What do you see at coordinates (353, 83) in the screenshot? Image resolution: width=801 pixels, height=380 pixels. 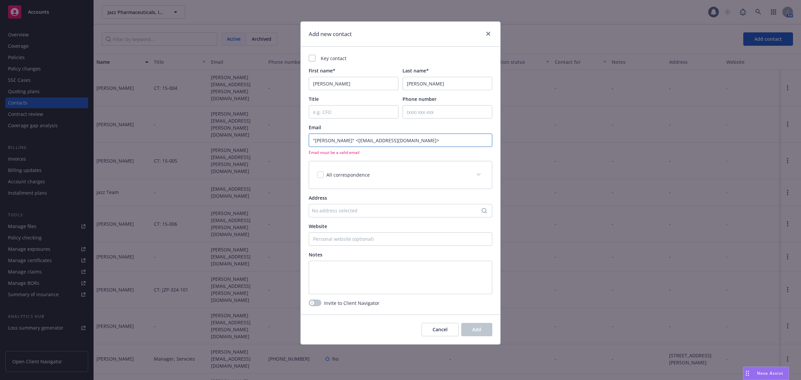 I see `input: First Name` at bounding box center [353, 83].